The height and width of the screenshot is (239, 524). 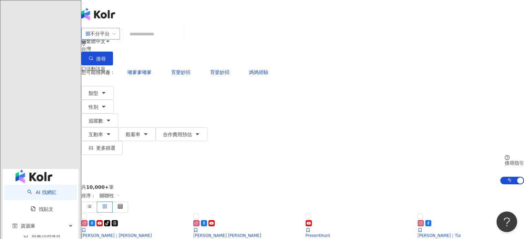 I want to click on button: 互動率, so click(x=100, y=134).